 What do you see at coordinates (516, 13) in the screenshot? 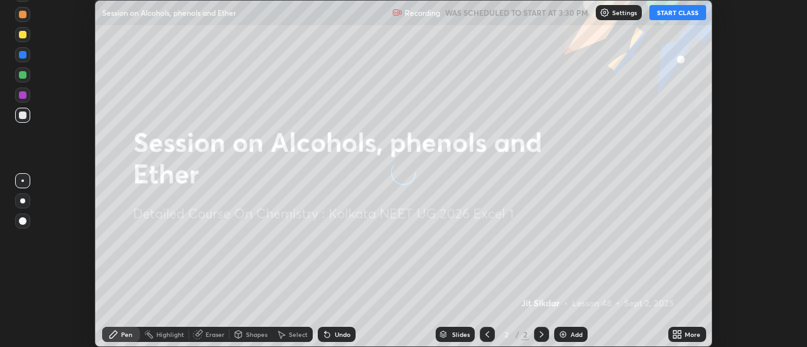
I see `h5: WAS SCHEDULED TO START AT 3:30 PM` at bounding box center [516, 13].